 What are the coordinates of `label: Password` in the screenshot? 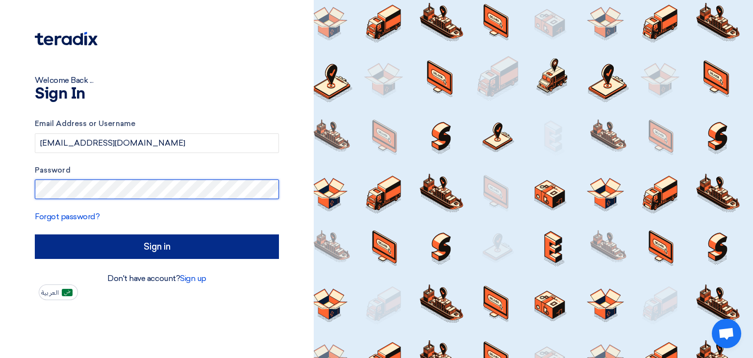 It's located at (157, 170).